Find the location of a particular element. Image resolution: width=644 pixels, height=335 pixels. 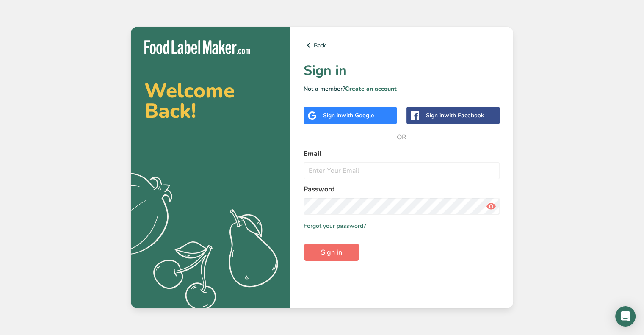

span: with Google is located at coordinates (358, 115).